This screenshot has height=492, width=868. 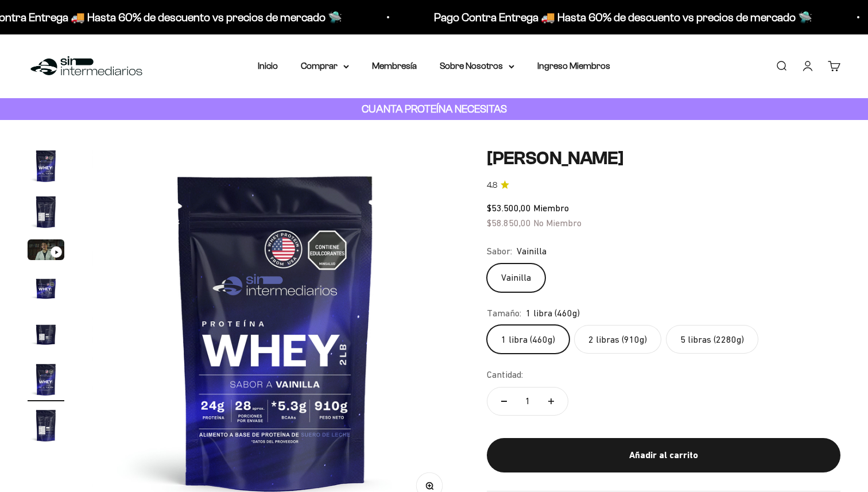 I want to click on button: Reducir cantidad, so click(x=504, y=401).